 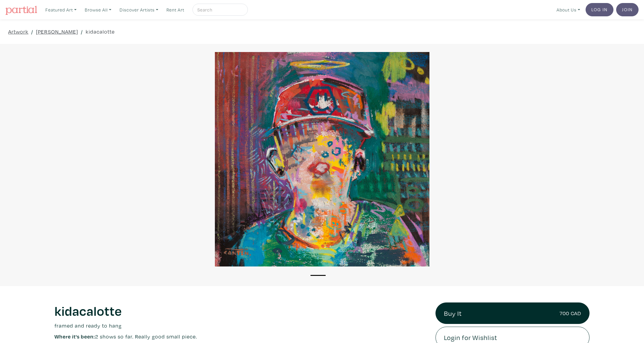 What do you see at coordinates (627, 10) in the screenshot?
I see `a: Join` at bounding box center [627, 10].